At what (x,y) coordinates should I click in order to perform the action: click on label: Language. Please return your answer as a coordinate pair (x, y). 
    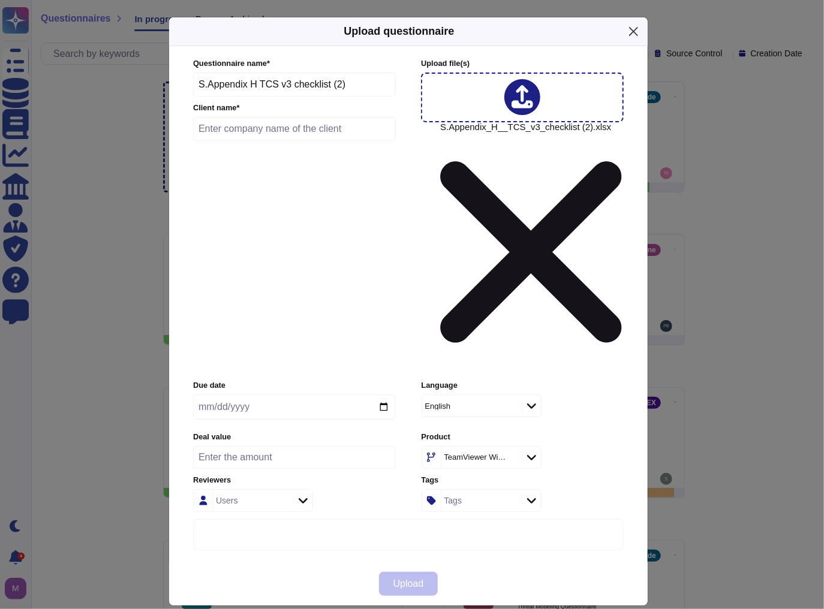
    Looking at the image, I should click on (522, 386).